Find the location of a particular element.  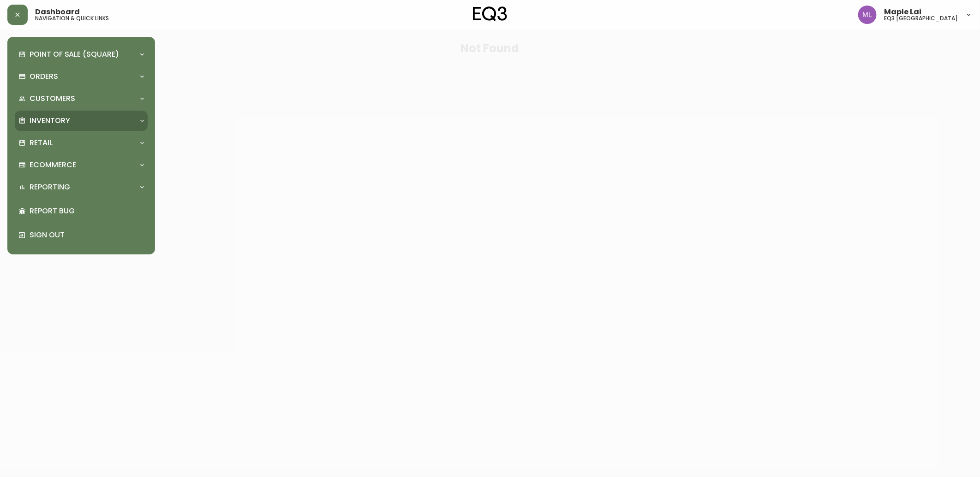

p: Report Bug is located at coordinates (86, 211).